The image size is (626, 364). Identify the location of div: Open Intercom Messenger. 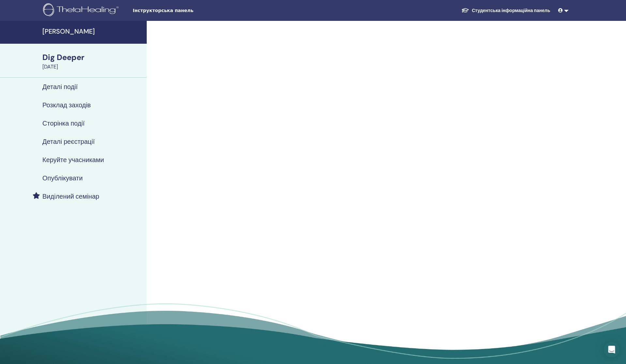
(612, 350).